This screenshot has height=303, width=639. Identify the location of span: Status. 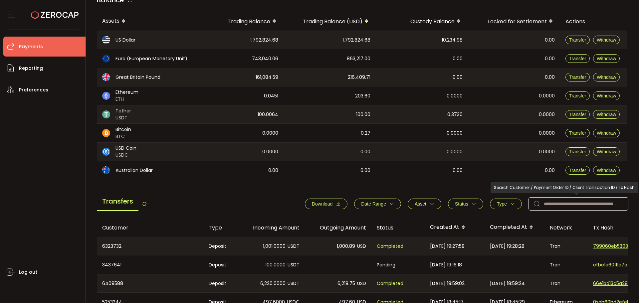
(462, 204).